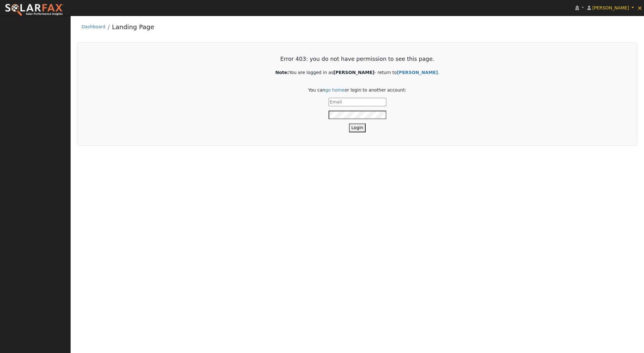  Describe the element at coordinates (34, 10) in the screenshot. I see `img: SolarFax` at that location.